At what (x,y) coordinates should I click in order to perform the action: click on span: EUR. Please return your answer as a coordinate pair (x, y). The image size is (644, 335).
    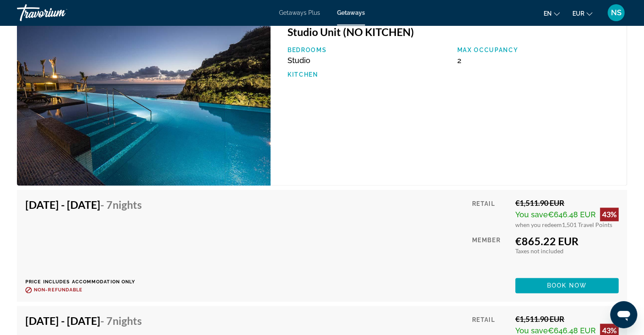
    Looking at the image, I should click on (578, 14).